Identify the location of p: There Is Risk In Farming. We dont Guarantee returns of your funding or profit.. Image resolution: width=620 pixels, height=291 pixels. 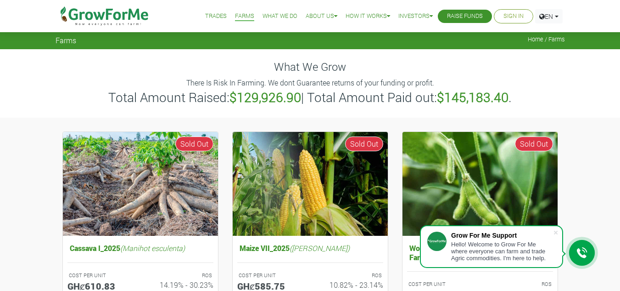
(310, 83).